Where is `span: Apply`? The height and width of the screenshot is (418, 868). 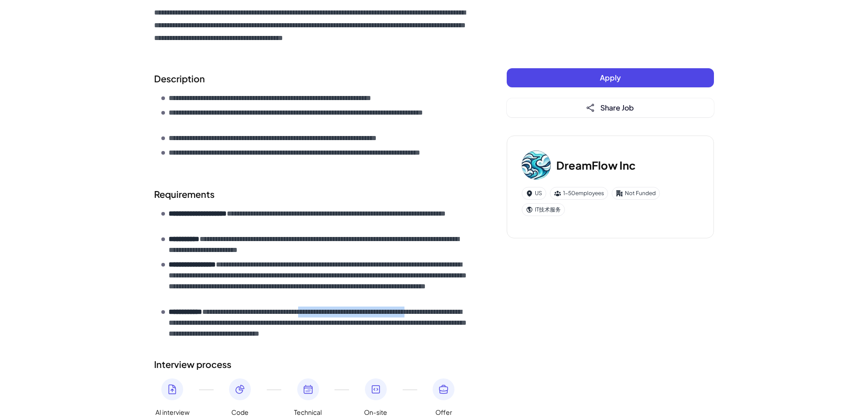 span: Apply is located at coordinates (610, 77).